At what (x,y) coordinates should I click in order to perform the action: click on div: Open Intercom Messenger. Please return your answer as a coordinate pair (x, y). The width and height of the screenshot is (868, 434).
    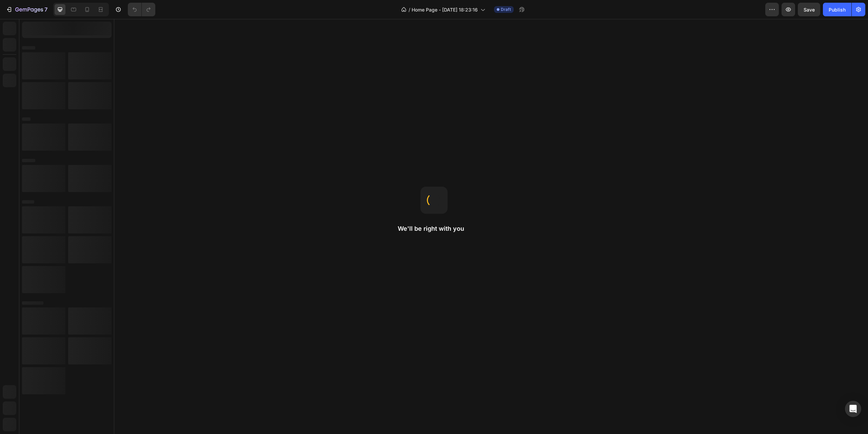
    Looking at the image, I should click on (853, 409).